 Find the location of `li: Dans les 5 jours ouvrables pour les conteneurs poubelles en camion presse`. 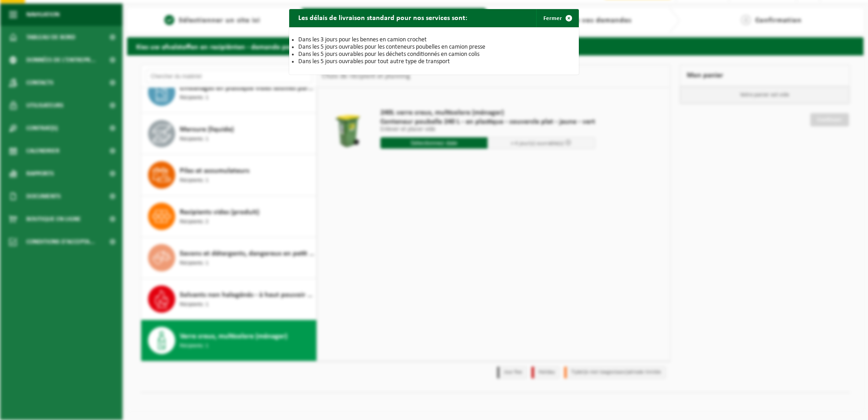

li: Dans les 5 jours ouvrables pour les conteneurs poubelles en camion presse is located at coordinates (433, 47).